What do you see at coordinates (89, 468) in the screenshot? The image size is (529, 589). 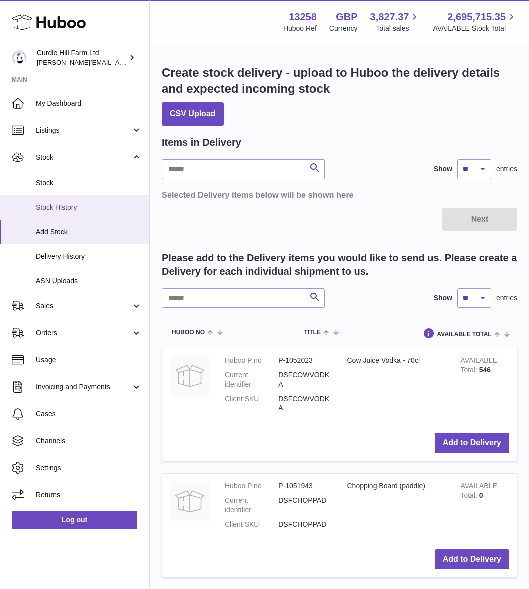 I see `span: Settings` at bounding box center [89, 468].